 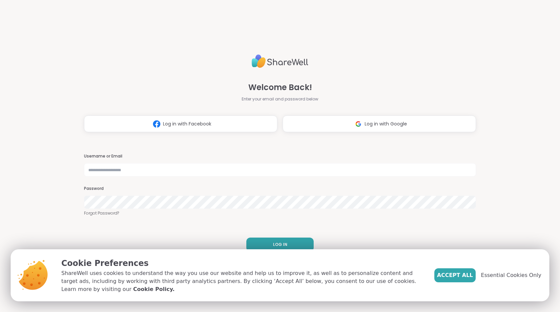 I want to click on button: Log in with Facebook, so click(x=181, y=124).